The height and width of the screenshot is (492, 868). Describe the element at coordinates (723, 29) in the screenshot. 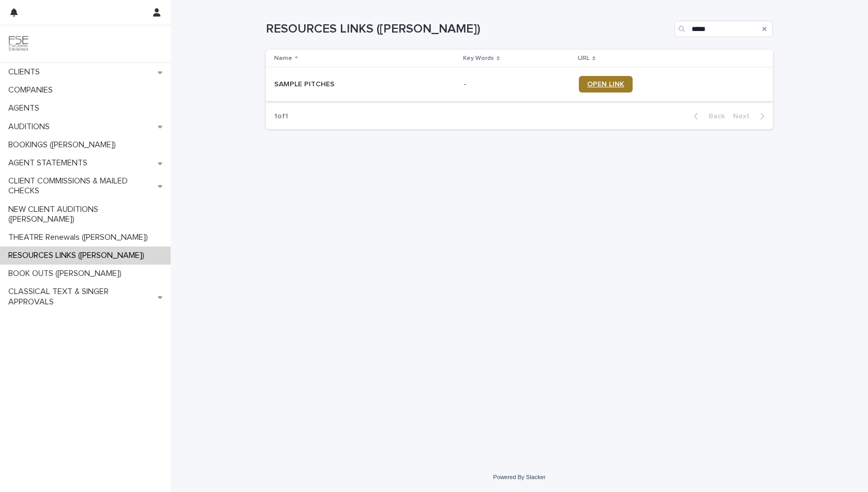

I see `input: Search` at that location.